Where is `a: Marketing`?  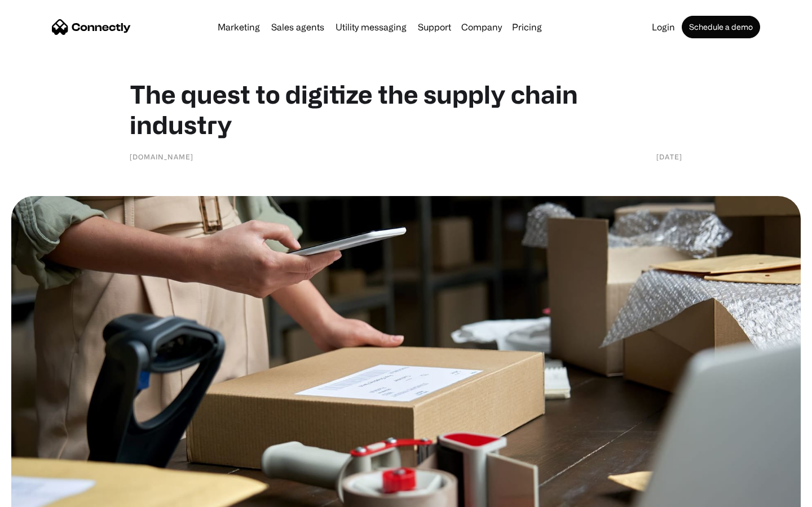
a: Marketing is located at coordinates (238, 27).